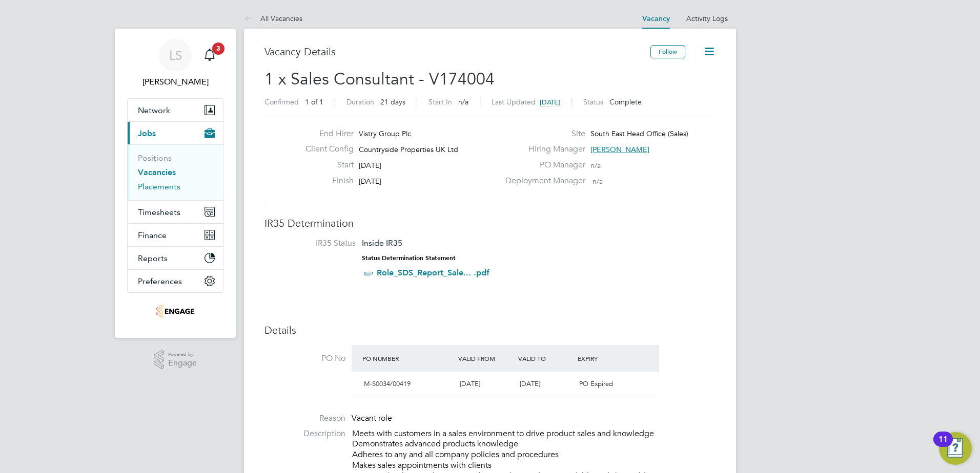 Image resolution: width=980 pixels, height=473 pixels. What do you see at coordinates (175, 235) in the screenshot?
I see `button: Finance` at bounding box center [175, 235].